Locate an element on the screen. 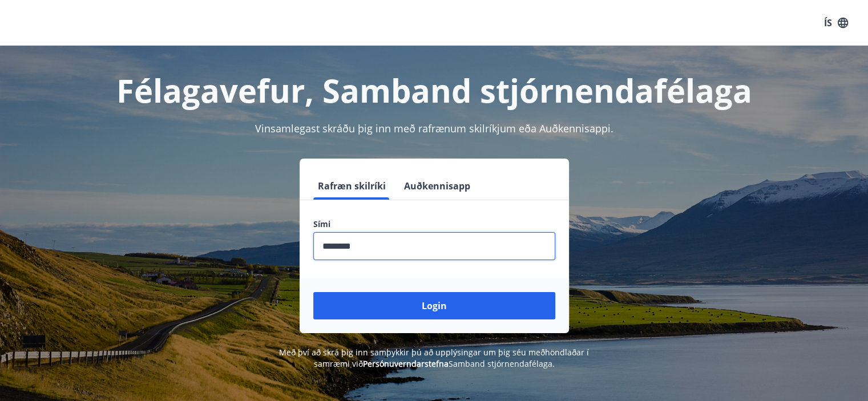 This screenshot has width=868, height=401. span: Vinsamlegast skráðu þig inn með rafrænum skilríkjum eða Auðkennisappi. is located at coordinates (434, 128).